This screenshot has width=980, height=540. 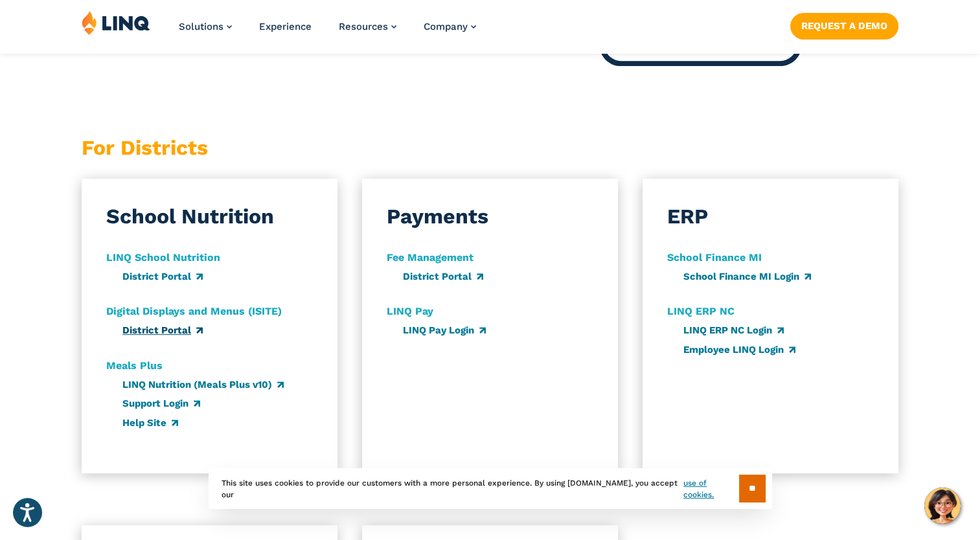 What do you see at coordinates (844, 26) in the screenshot?
I see `a: Request a Demo` at bounding box center [844, 26].